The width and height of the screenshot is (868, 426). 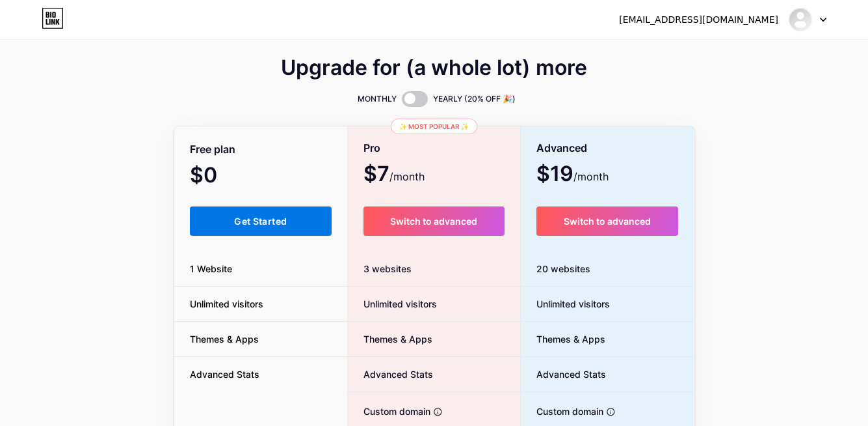 What do you see at coordinates (394, 175) in the screenshot?
I see `span: $7` at bounding box center [394, 175].